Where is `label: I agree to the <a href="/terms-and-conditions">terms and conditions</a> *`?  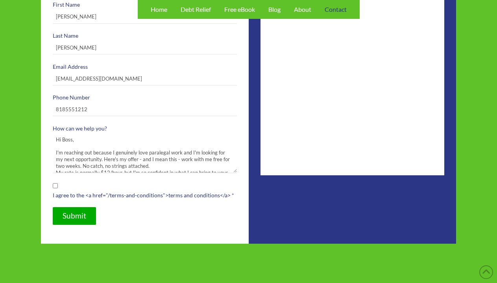
label: I agree to the <a href="/terms-and-conditions">terms and conditions</a> * is located at coordinates (145, 195).